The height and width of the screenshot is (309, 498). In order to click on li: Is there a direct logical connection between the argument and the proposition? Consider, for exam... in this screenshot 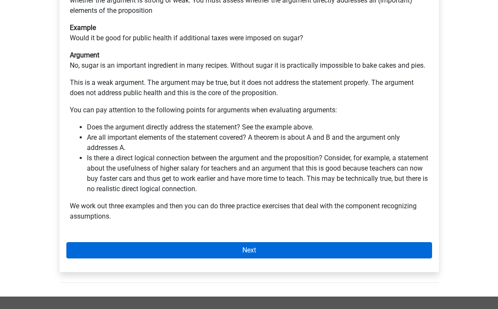, I will do `click(258, 173)`.